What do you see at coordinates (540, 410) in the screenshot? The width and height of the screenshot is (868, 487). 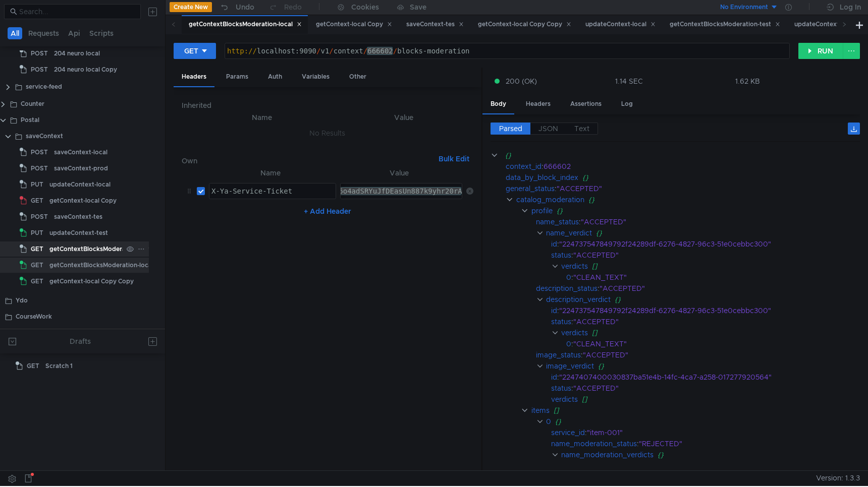 I see `div: items` at bounding box center [540, 410].